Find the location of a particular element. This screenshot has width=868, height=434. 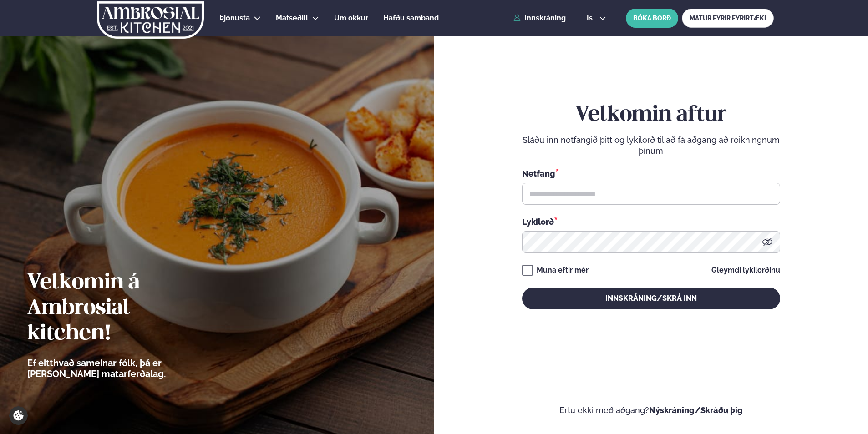

span: Um okkur is located at coordinates (351, 18).